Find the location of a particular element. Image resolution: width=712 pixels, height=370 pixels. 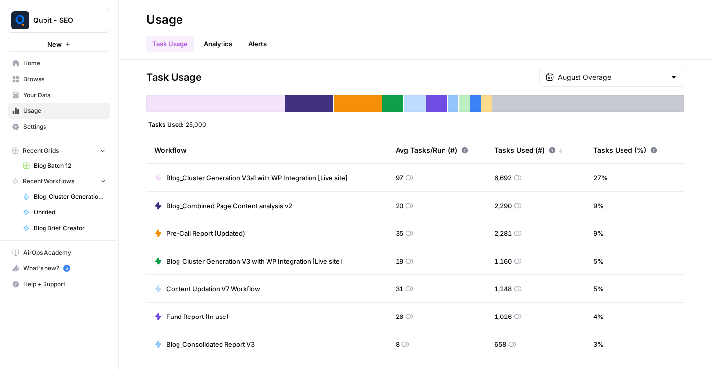

span: Browse is located at coordinates (64, 79).